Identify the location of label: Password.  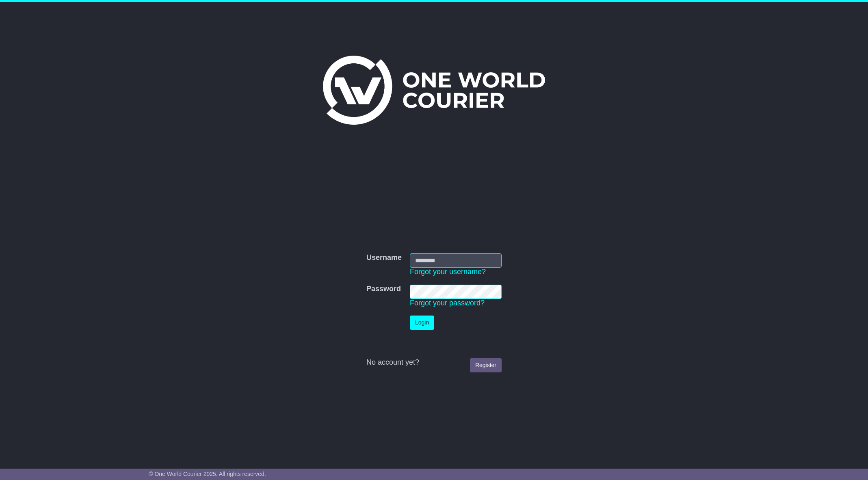
(383, 289).